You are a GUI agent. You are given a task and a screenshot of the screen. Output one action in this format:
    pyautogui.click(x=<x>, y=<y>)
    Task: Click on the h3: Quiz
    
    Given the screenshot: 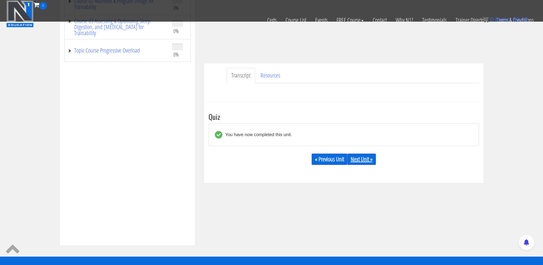 What is the action you would take?
    pyautogui.click(x=344, y=117)
    